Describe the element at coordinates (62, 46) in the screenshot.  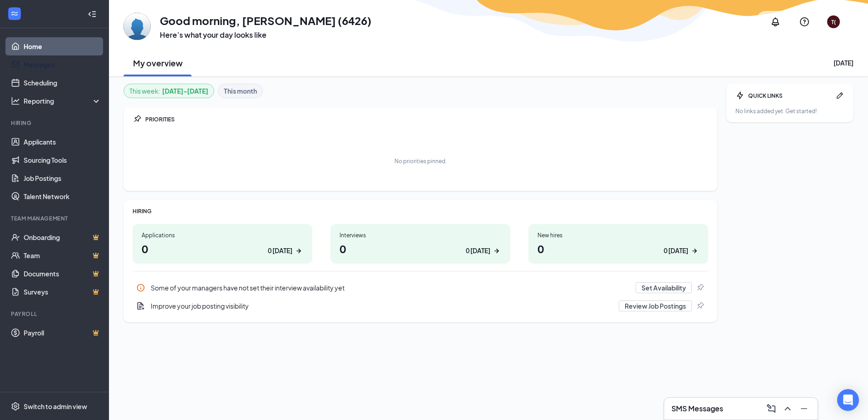
I see `a: Home` at that location.